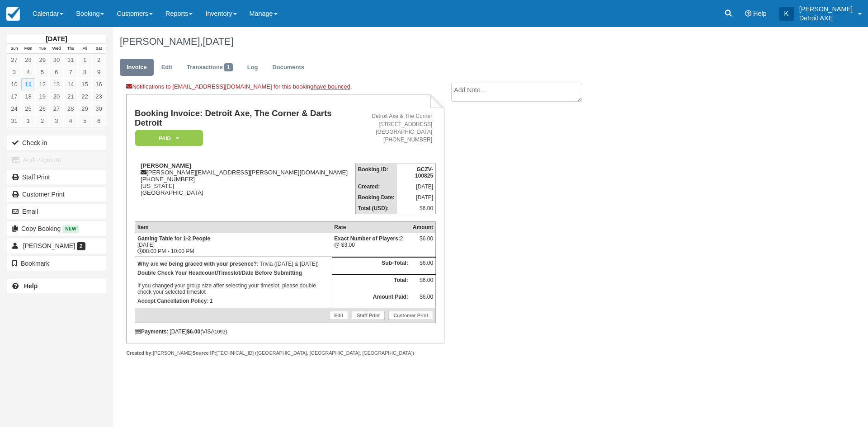 Image resolution: width=868 pixels, height=427 pixels. Describe the element at coordinates (71, 109) in the screenshot. I see `a: 28` at that location.